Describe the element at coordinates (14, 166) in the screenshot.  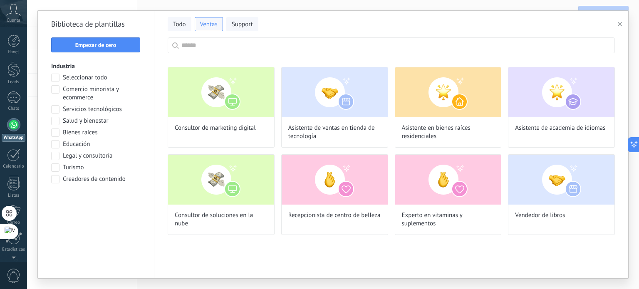
I see `div: Calendario` at that location.